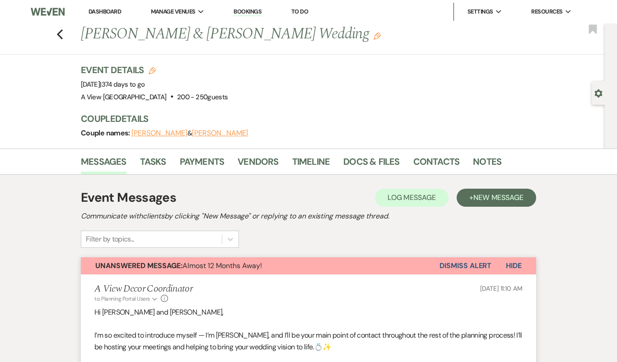 The width and height of the screenshot is (617, 362). I want to click on a: Vendors, so click(258, 164).